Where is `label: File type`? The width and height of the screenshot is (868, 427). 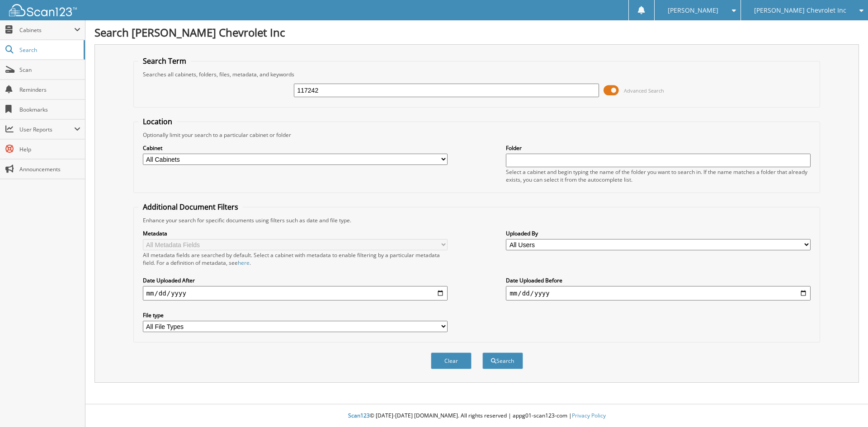 label: File type is located at coordinates (295, 315).